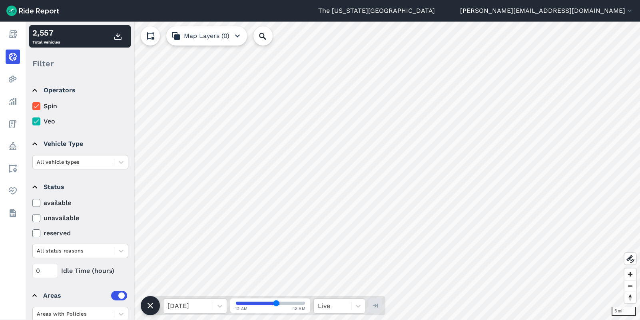 Image resolution: width=640 pixels, height=320 pixels. Describe the element at coordinates (269, 36) in the screenshot. I see `input: Search Location or Vehicles` at that location.